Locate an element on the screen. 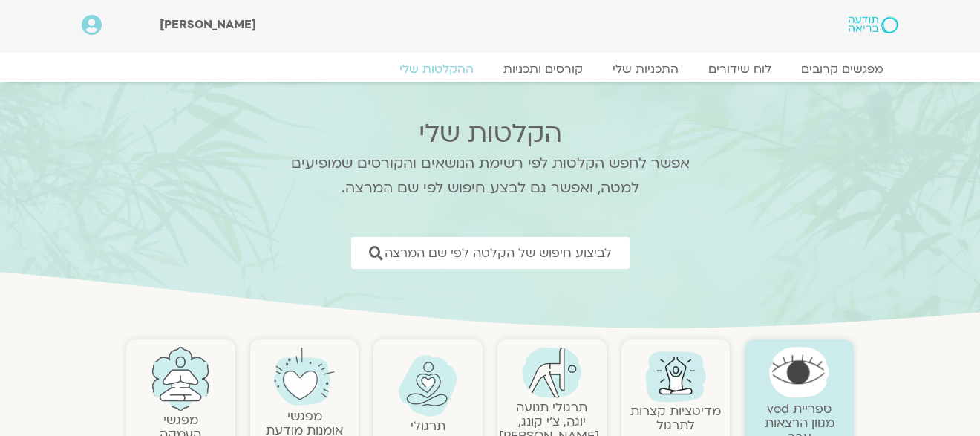 Image resolution: width=980 pixels, height=436 pixels. a: התכניות שלי is located at coordinates (645, 69).